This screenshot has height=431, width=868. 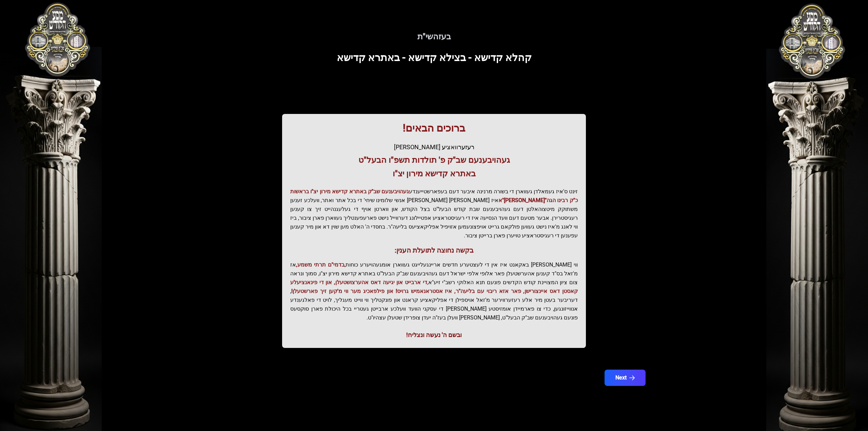 I want to click on h3: בקשה נחוצה לתועלת הענין:, so click(x=434, y=250).